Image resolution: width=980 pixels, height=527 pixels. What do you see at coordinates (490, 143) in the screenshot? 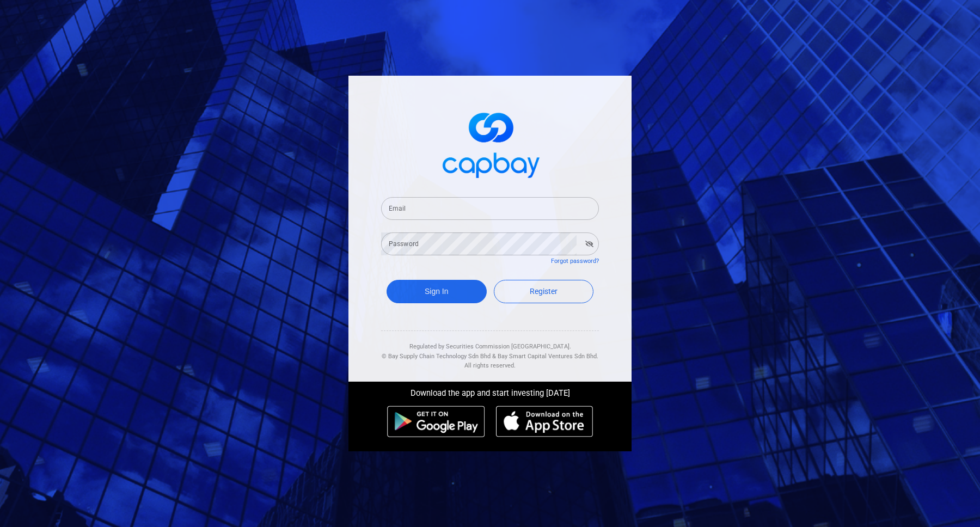
I see `img: logo` at bounding box center [490, 143].